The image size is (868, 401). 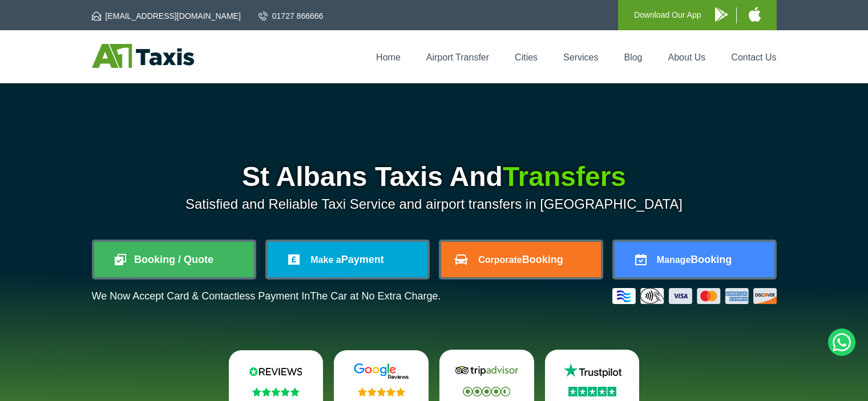 What do you see at coordinates (388, 57) in the screenshot?
I see `a: Home` at bounding box center [388, 57].